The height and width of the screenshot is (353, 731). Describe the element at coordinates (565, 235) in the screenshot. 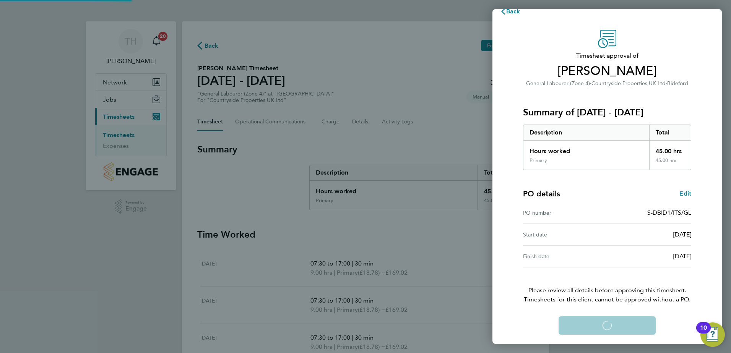

I see `div: Start date` at that location.